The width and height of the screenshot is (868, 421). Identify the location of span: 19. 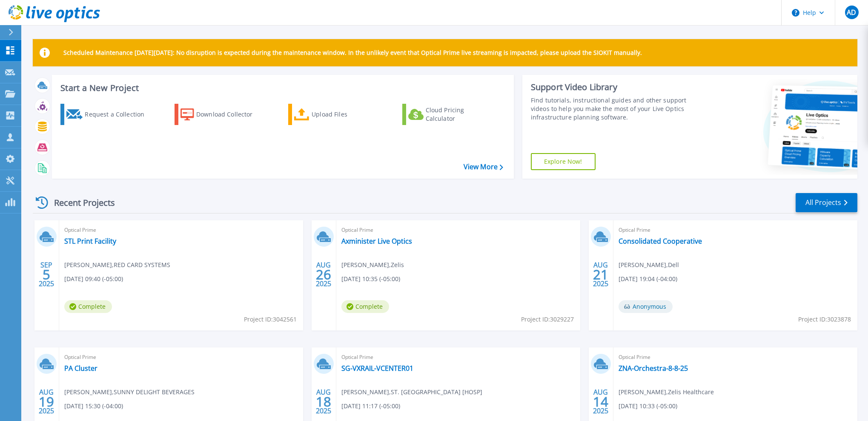
(46, 401).